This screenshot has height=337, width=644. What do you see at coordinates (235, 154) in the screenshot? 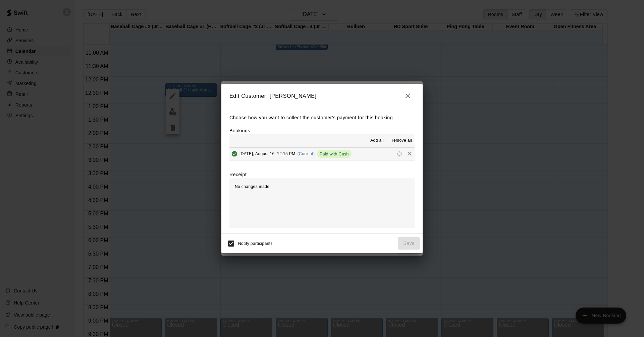
I see `button: Added & Paid` at bounding box center [235, 154].